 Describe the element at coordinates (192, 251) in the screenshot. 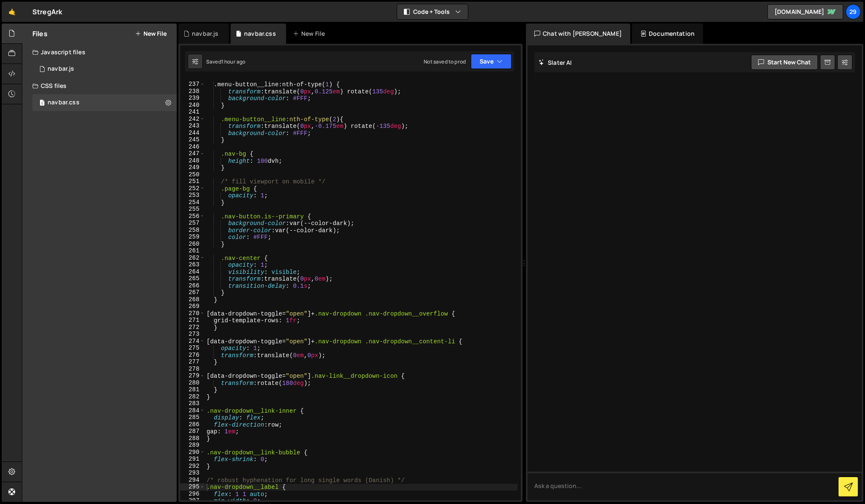

I see `div: 261` at that location.